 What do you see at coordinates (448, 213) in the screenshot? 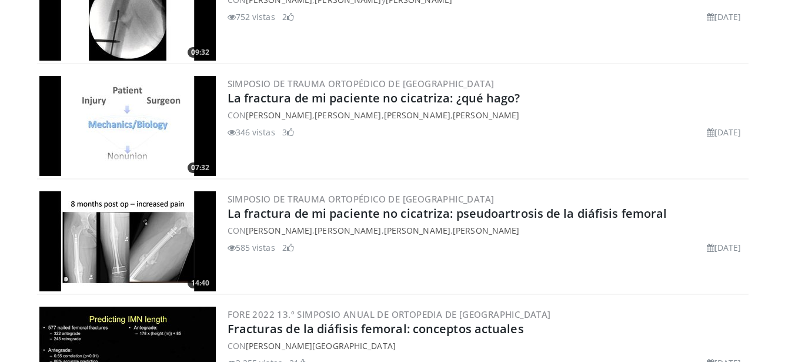
I see `font: La fractura de mi paciente no cicatriza: pseudoartrosis de la diáfisis femoral` at bounding box center [448, 213].